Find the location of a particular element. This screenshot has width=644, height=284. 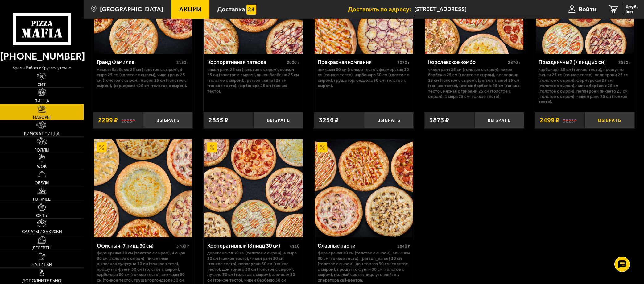

span: Горячее is located at coordinates (41, 200).